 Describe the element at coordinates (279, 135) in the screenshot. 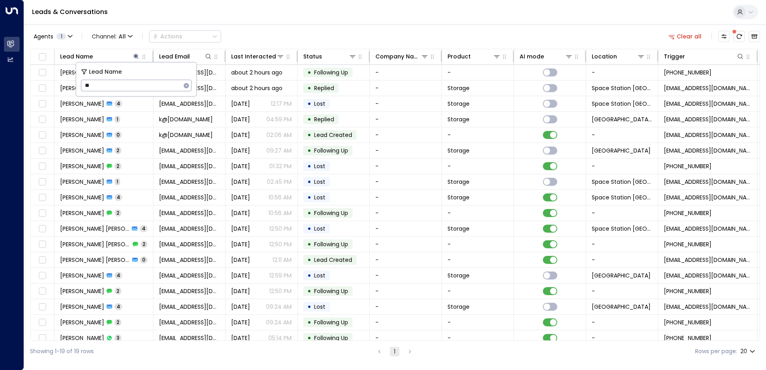

I see `p: 02:06 AM` at that location.